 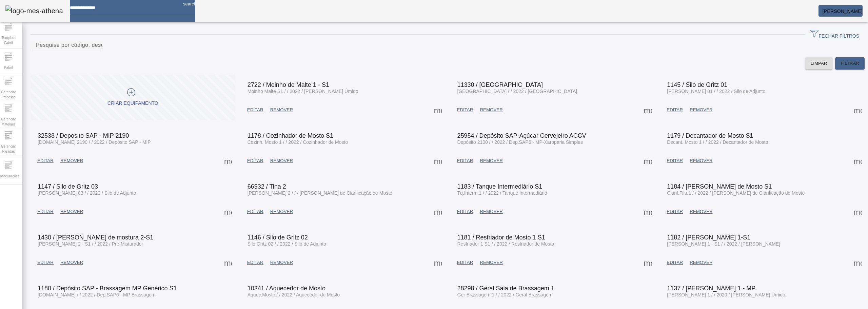 I want to click on span: Ger Brassagem 1 / / 2022 / Geral Brassagem, so click(x=505, y=295).